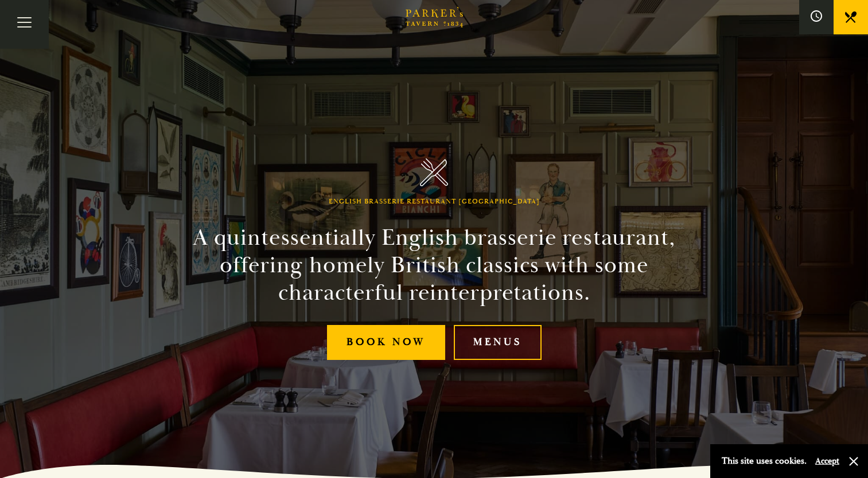  Describe the element at coordinates (827, 461) in the screenshot. I see `button: Accept` at that location.